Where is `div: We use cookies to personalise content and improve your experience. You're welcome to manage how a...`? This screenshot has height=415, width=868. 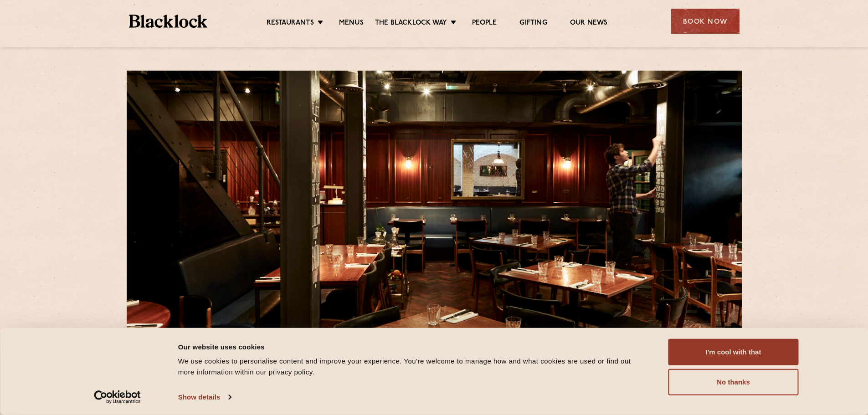
div: We use cookies to personalise content and improve your experience. You're welcome to manage how a... is located at coordinates (413, 367).